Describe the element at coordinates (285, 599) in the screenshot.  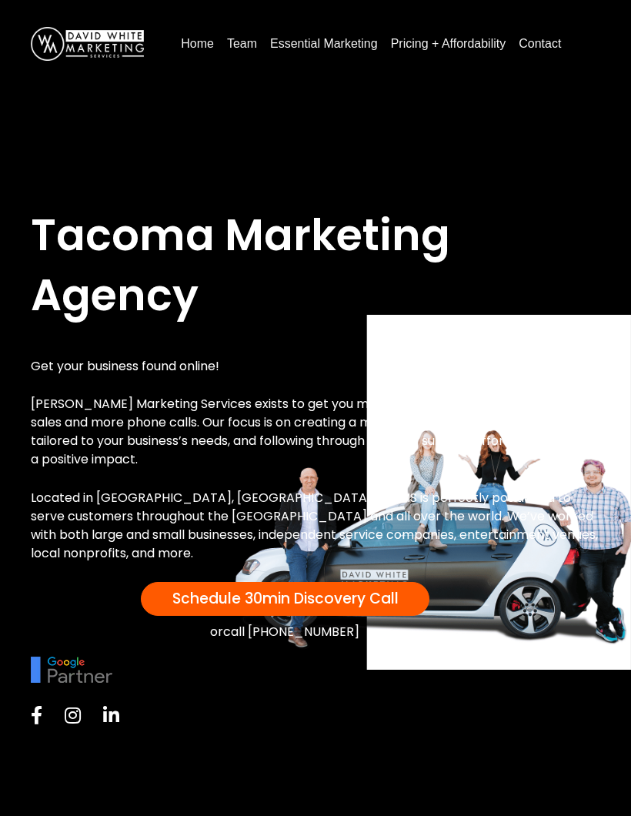
I see `a: Schedule 30min Discovery Call` at that location.